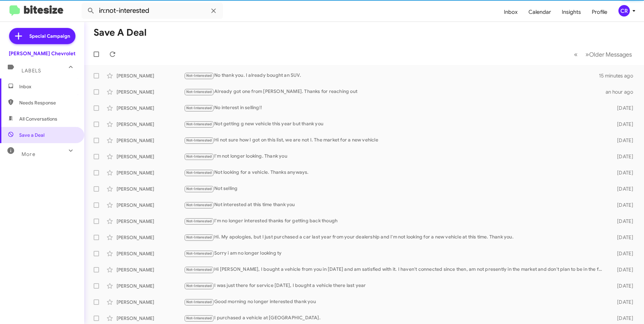 The height and width of the screenshot is (324, 644). I want to click on span: Insights, so click(572, 12).